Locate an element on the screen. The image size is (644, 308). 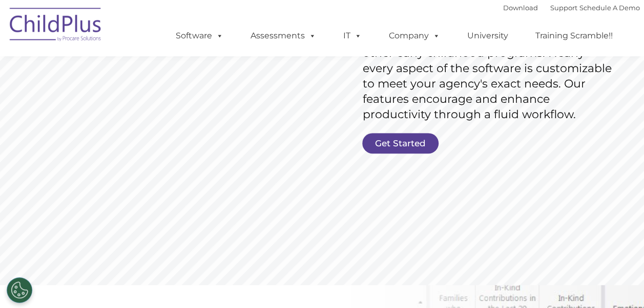
a: University is located at coordinates (487, 35).